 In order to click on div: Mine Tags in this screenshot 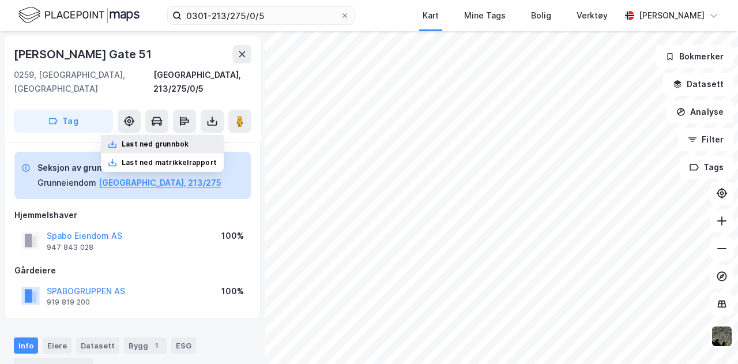, I will do `click(485, 16)`.